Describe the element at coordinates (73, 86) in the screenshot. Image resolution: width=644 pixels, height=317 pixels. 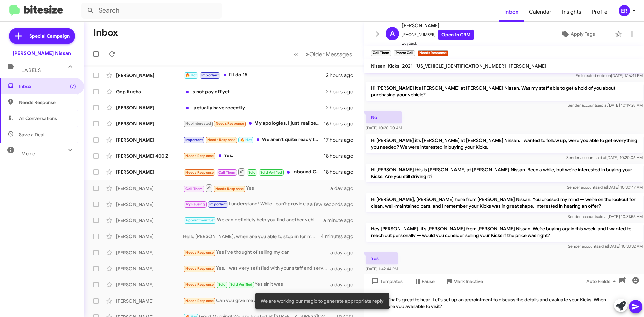
I see `span: (7)` at that location.